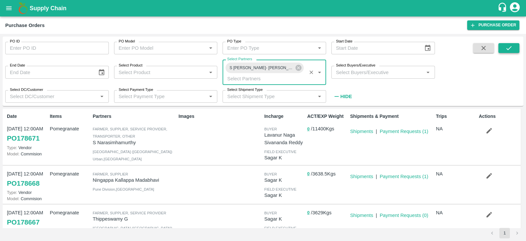 This screenshot has width=526, height=241. I want to click on span: Farmer, Supplier, Service Provider, Transporter, Other, so click(130, 133).